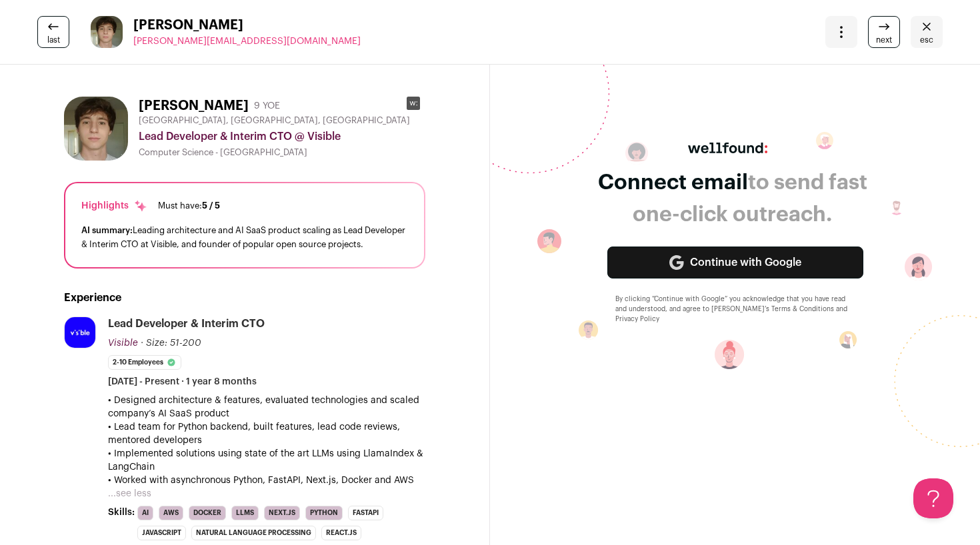 Image resolution: width=980 pixels, height=545 pixels. I want to click on p: • Lead team for Python backend, built features, lead code reviews, mentored developers, so click(267, 434).